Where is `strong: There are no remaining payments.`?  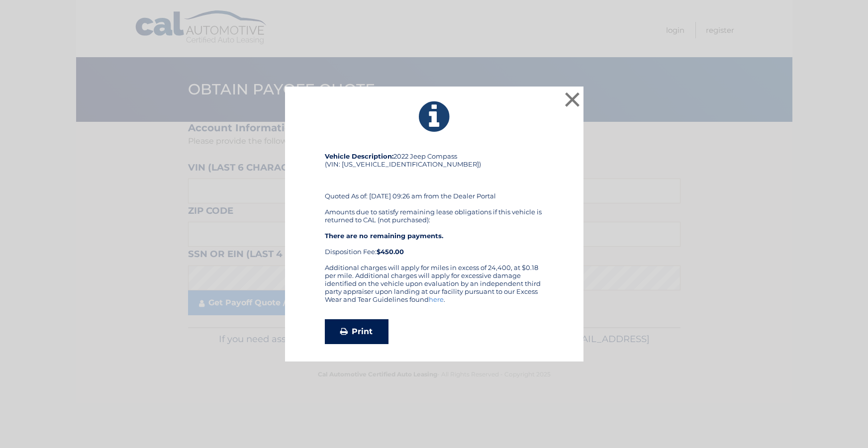
strong: There are no remaining payments. is located at coordinates (384, 235).